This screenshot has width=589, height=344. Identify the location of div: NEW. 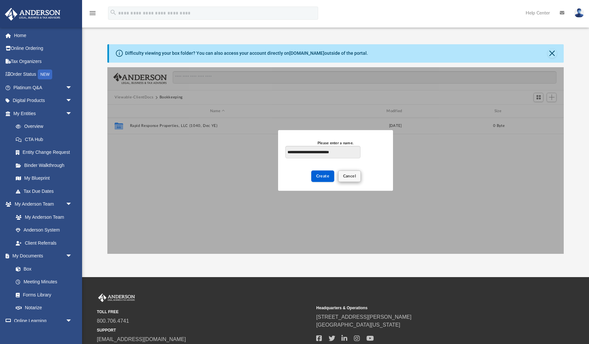
(45, 74).